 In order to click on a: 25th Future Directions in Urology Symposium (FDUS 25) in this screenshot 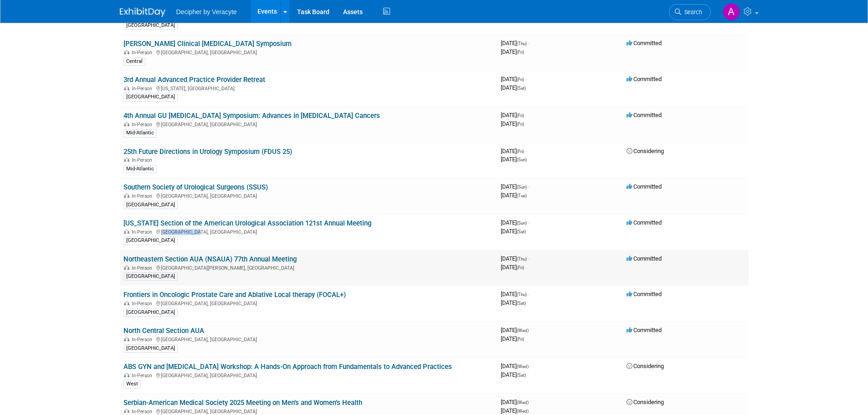, I will do `click(208, 152)`.